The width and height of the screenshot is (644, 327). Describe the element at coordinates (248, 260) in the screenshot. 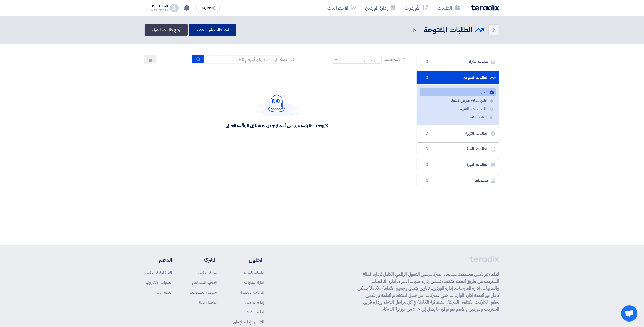

I see `li: الحلول` at that location.